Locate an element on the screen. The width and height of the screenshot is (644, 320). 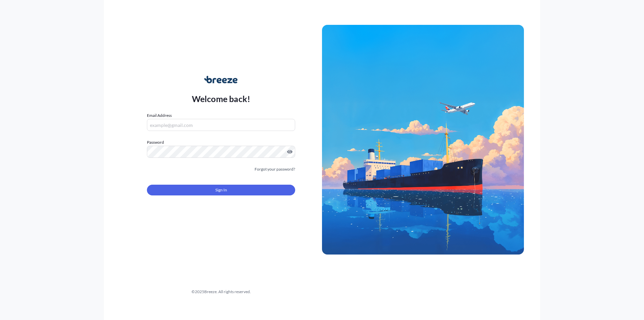
img: Ship illustration is located at coordinates (423, 139).